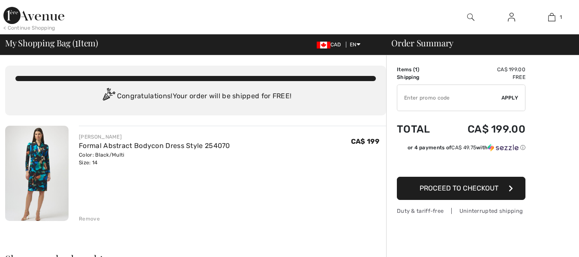  I want to click on div: Duty & tariff-free | Uninterrupted shipping, so click(461, 211).